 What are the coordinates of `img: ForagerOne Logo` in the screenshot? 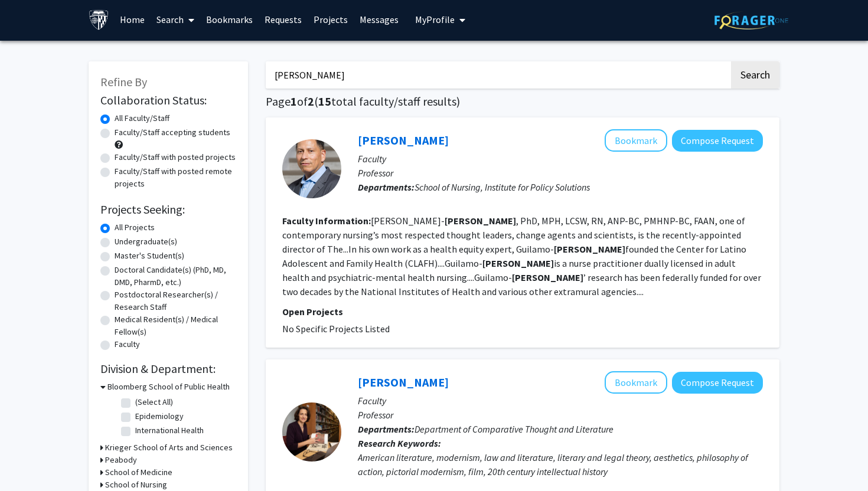 It's located at (751, 20).